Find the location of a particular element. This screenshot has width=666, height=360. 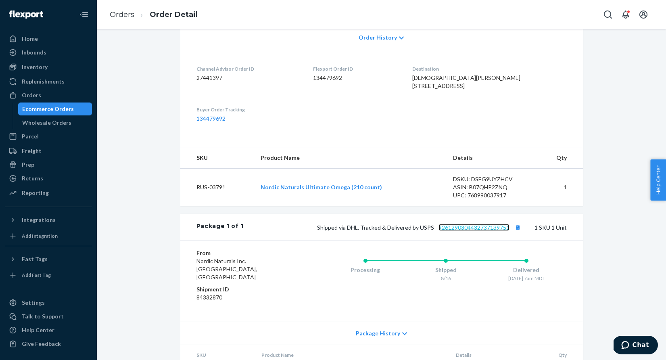

span: Shipped via DHL, Tracked & Delivered by USPS is located at coordinates (420, 227).